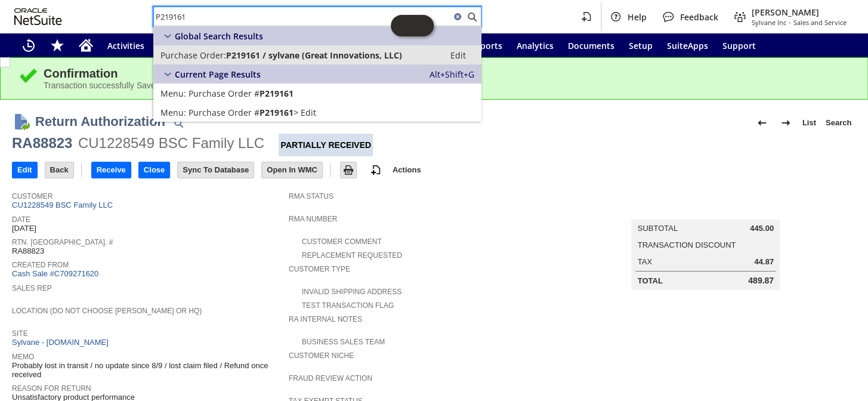  What do you see at coordinates (111, 170) in the screenshot?
I see `input: Receive` at bounding box center [111, 170].